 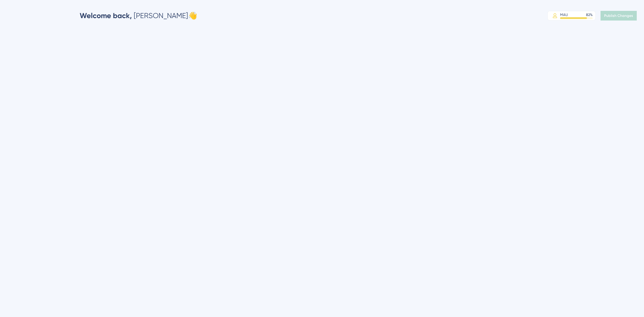 I want to click on span: Welcome back,, so click(x=106, y=16).